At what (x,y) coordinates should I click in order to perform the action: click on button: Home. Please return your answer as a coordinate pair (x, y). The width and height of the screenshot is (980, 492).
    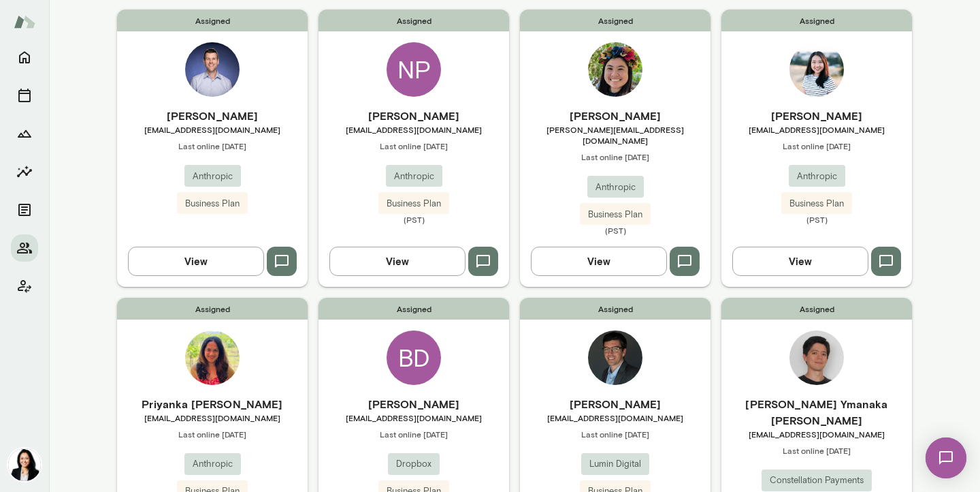
    Looking at the image, I should click on (24, 57).